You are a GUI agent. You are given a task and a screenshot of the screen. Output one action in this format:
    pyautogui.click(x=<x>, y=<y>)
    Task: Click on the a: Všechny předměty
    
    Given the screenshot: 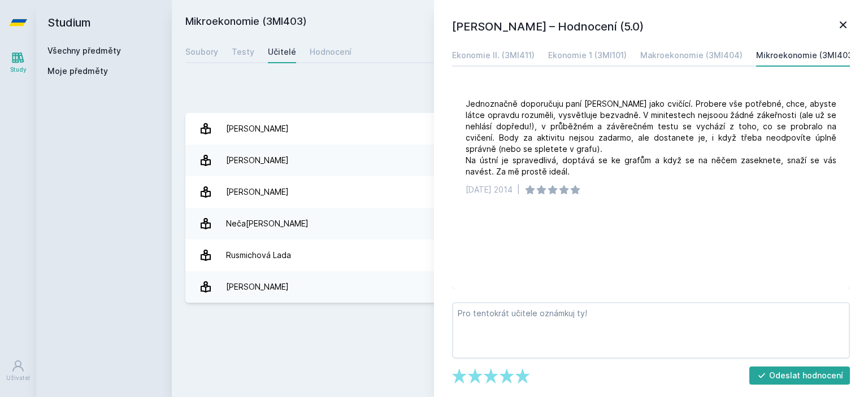 What is the action you would take?
    pyautogui.click(x=85, y=50)
    